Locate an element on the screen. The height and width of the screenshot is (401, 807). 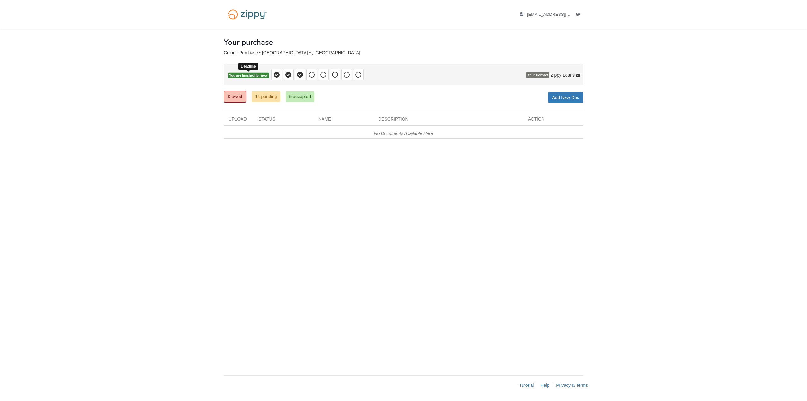
div: Name is located at coordinates (344, 120).